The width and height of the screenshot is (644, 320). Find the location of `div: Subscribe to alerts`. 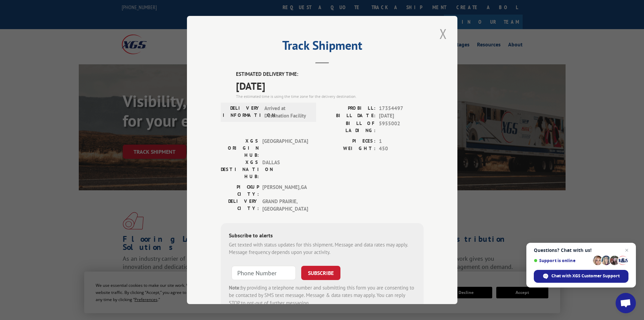

div: Subscribe to alerts is located at coordinates (322, 236).